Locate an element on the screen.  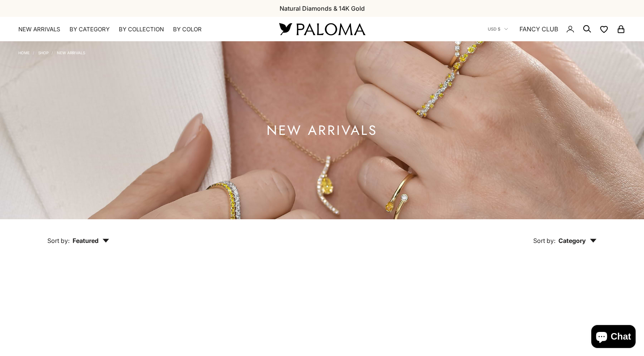
h1: NEW ARRIVALS is located at coordinates (322, 130).